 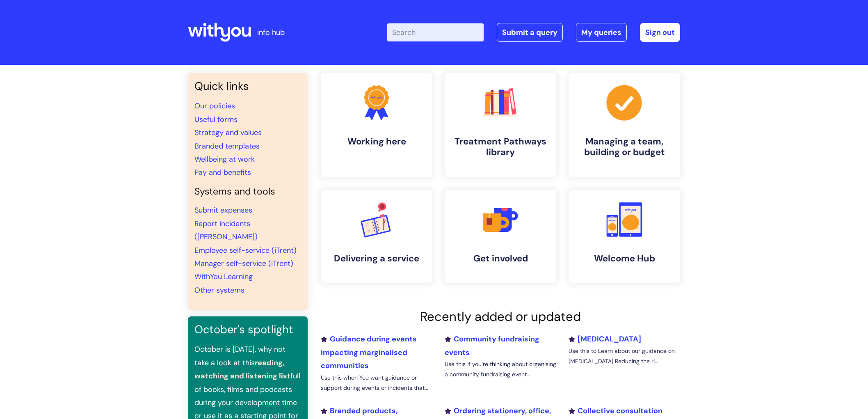 I want to click on a: Submit a query, so click(x=530, y=33).